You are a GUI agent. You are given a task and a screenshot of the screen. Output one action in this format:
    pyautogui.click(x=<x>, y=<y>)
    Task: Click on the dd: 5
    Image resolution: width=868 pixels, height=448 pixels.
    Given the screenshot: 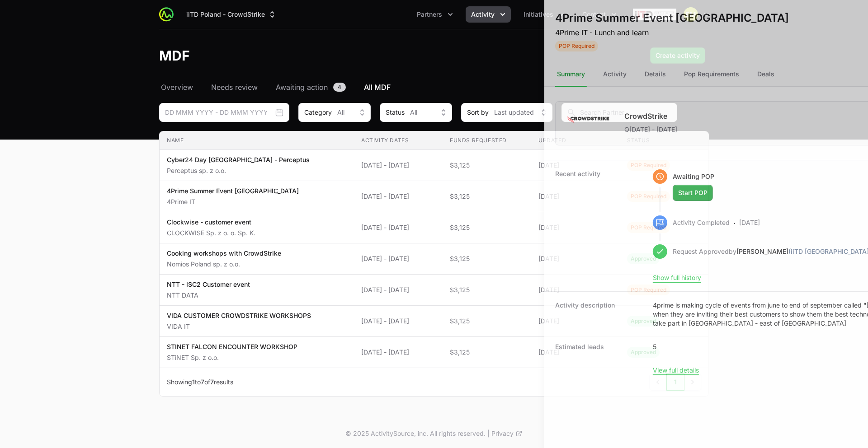 What is the action you would take?
    pyautogui.click(x=654, y=347)
    